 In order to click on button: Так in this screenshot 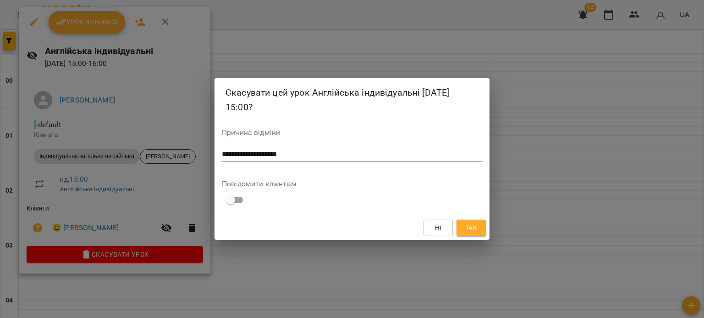, I will do `click(471, 228)`.